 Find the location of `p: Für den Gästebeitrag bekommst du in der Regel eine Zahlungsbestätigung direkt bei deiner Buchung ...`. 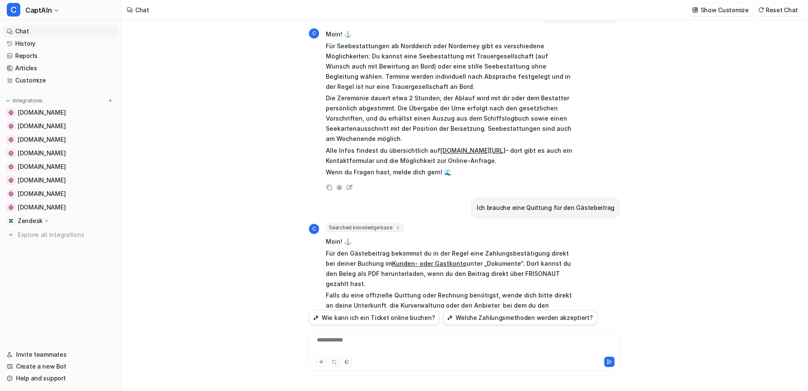

p: Für den Gästebeitrag bekommst du in der Regel eine Zahlungsbestätigung direkt bei deiner Buchung ... is located at coordinates (449, 269).